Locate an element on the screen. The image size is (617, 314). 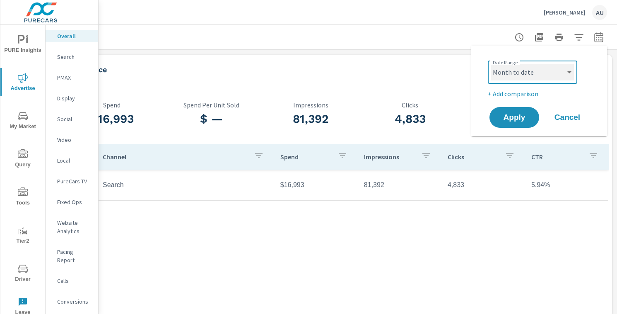
p: Local is located at coordinates (74, 160).